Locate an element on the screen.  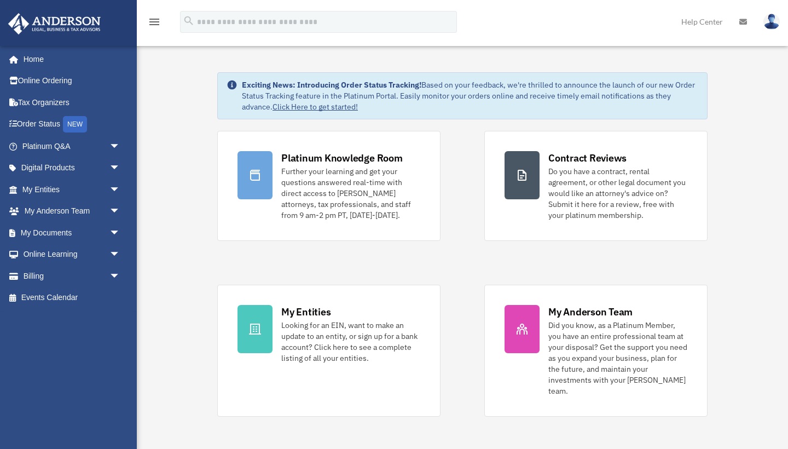
a: My Entities Looking for an EIN, want to make an update to an entity, or sign up for a bank accoun... is located at coordinates (329, 350).